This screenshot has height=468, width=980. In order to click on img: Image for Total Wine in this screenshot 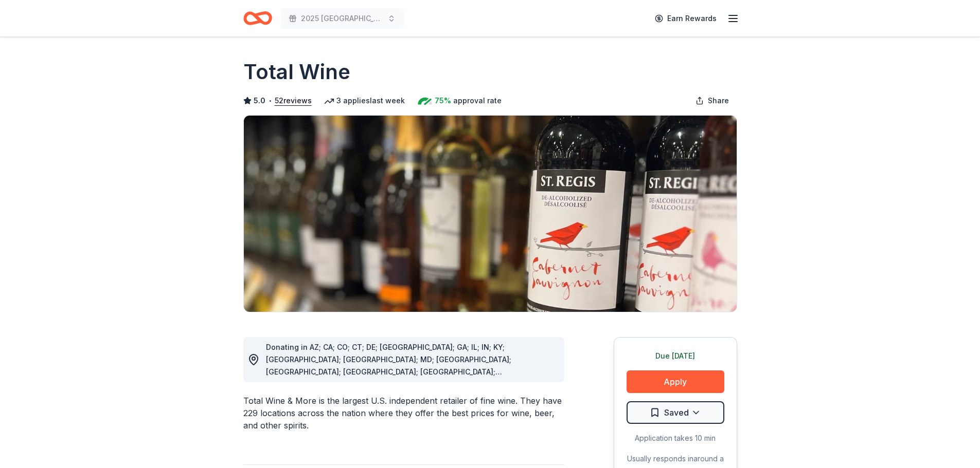, I will do `click(490, 214)`.